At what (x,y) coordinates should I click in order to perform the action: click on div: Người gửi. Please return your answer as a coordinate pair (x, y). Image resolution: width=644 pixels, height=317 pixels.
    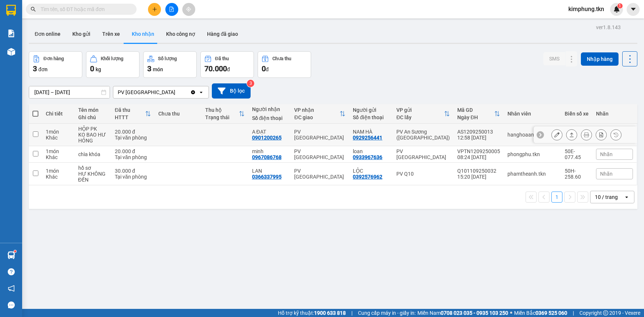
    Looking at the image, I should click on (371, 110).